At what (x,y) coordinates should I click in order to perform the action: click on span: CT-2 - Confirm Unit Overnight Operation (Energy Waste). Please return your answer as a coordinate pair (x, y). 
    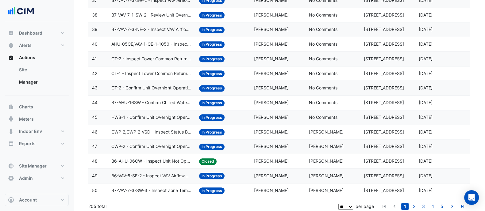
    Looking at the image, I should click on (151, 88).